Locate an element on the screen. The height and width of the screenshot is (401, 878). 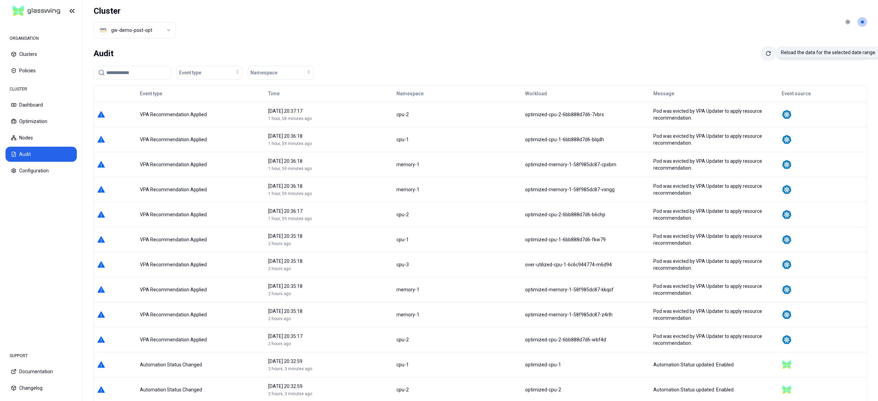
div: optimized-memory-1-58f985dc87-cpxbm is located at coordinates (586, 165).